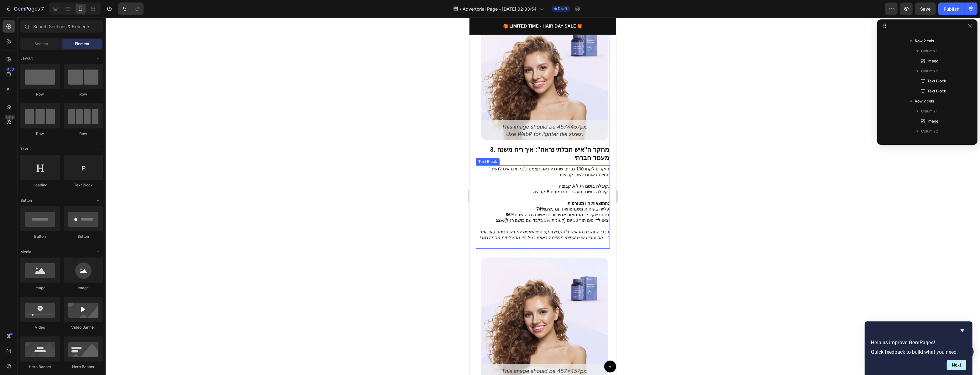 This screenshot has width=980, height=375. What do you see at coordinates (24, 149) in the screenshot?
I see `span: Text` at bounding box center [24, 149].